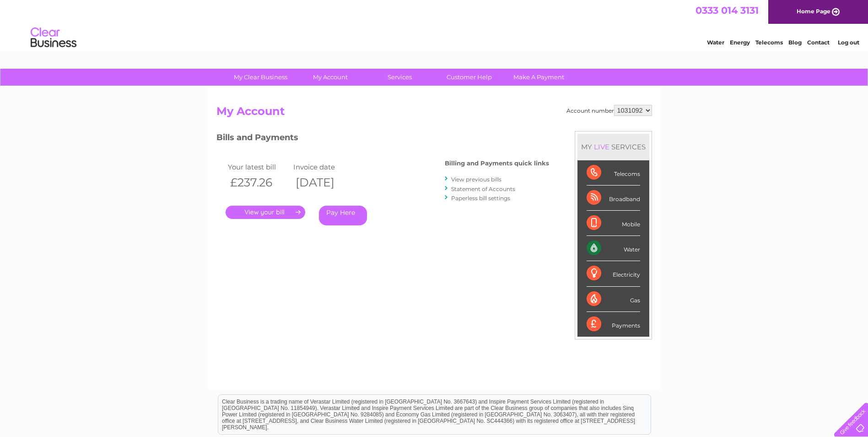 Image resolution: width=868 pixels, height=437 pixels. I want to click on a: Contact, so click(818, 42).